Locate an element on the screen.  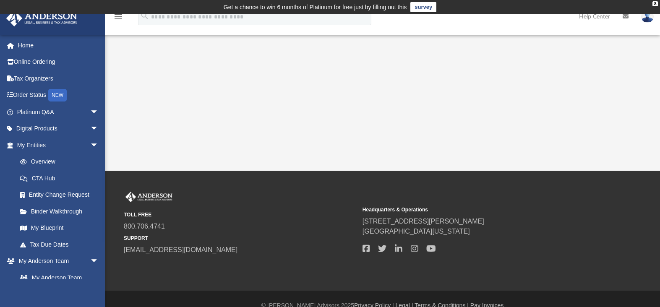
a: Online Ordering is located at coordinates (58, 62).